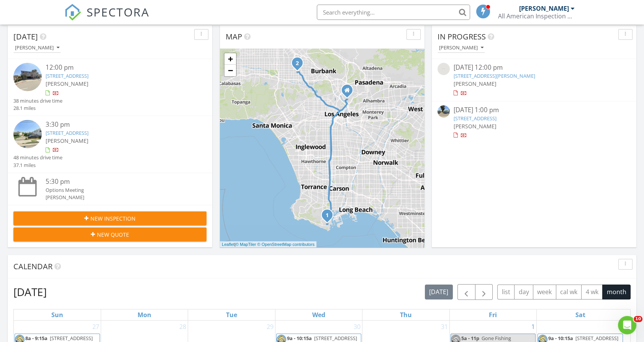  Describe the element at coordinates (357, 327) in the screenshot. I see `a: Go to July 30, 2025` at that location.